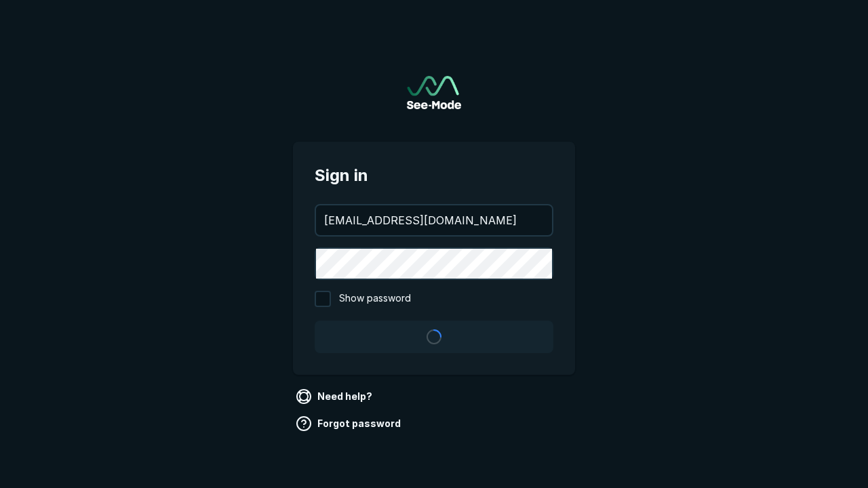 The height and width of the screenshot is (488, 868). I want to click on a: Forgot password, so click(349, 424).